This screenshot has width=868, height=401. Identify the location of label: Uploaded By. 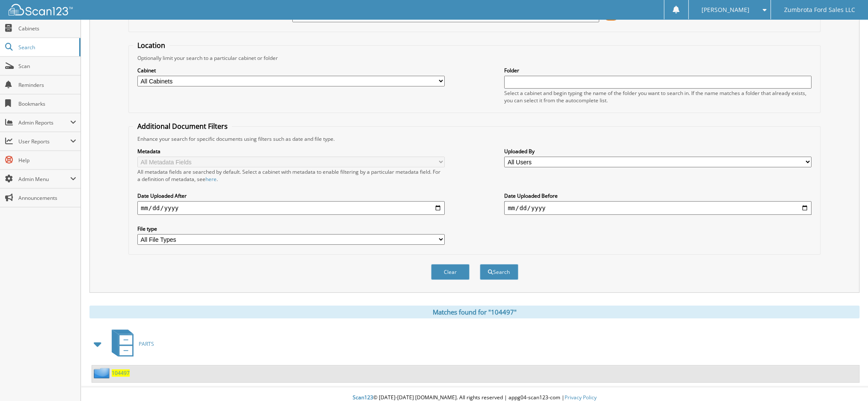
(658, 151).